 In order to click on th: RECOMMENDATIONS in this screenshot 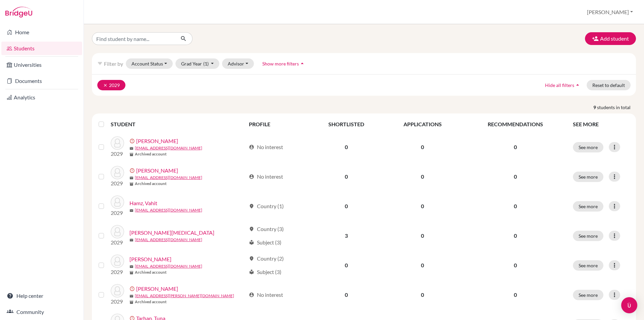, I will do `click(515, 124)`.